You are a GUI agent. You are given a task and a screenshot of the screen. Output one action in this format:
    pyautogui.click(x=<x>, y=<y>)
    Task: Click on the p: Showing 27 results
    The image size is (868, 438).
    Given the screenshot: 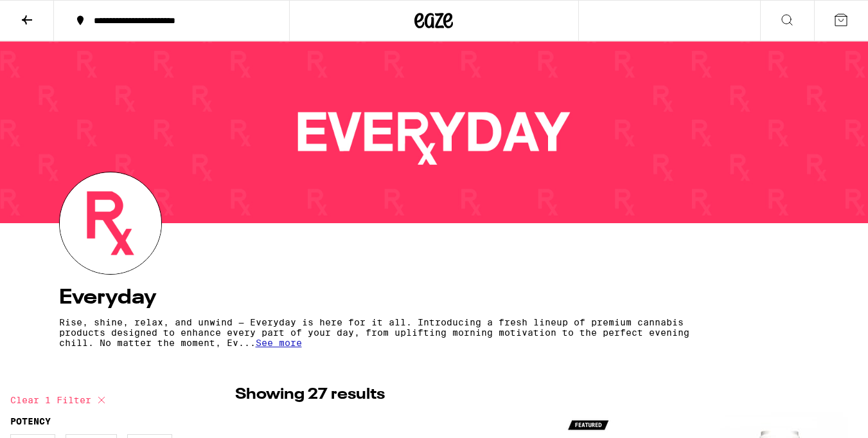 What is the action you would take?
    pyautogui.click(x=310, y=395)
    